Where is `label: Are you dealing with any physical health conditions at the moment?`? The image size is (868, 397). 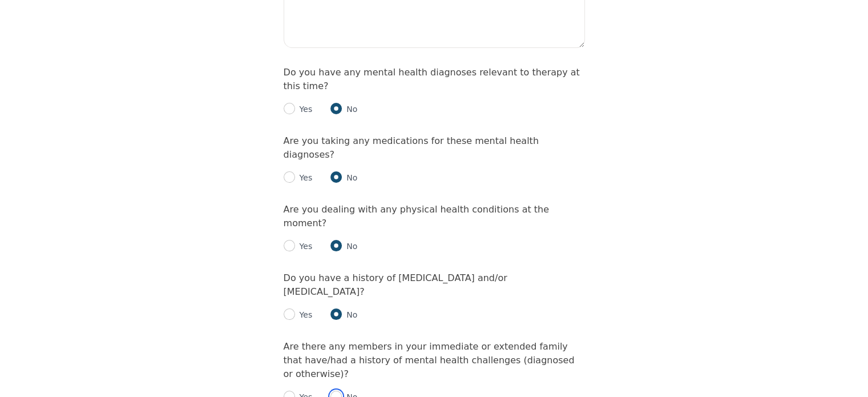 label: Are you dealing with any physical health conditions at the moment? is located at coordinates (416, 216).